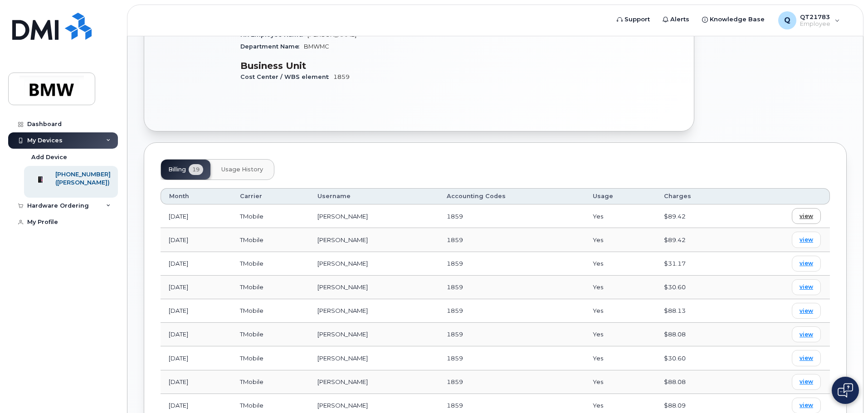 This screenshot has height=413, width=868. I want to click on span: Cost Center / WBS element, so click(286, 77).